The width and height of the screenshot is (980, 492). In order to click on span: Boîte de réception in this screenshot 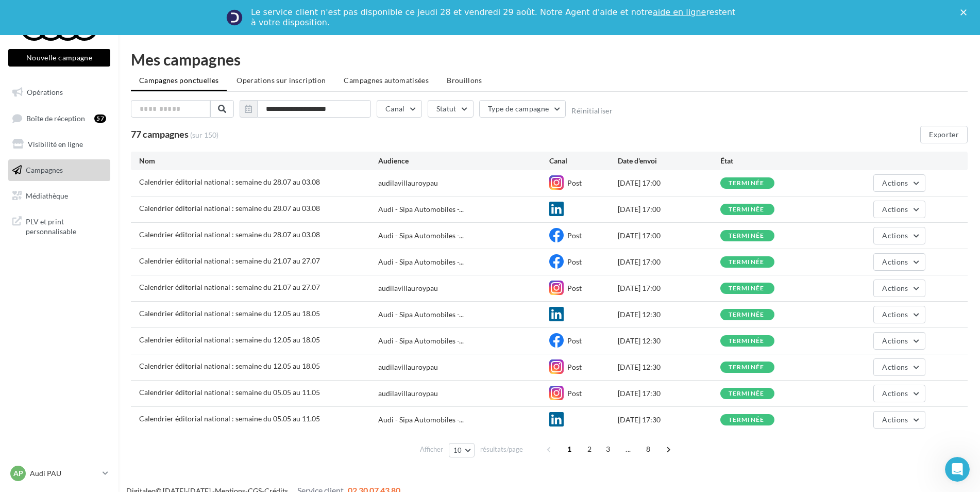, I will do `click(56, 118)`.